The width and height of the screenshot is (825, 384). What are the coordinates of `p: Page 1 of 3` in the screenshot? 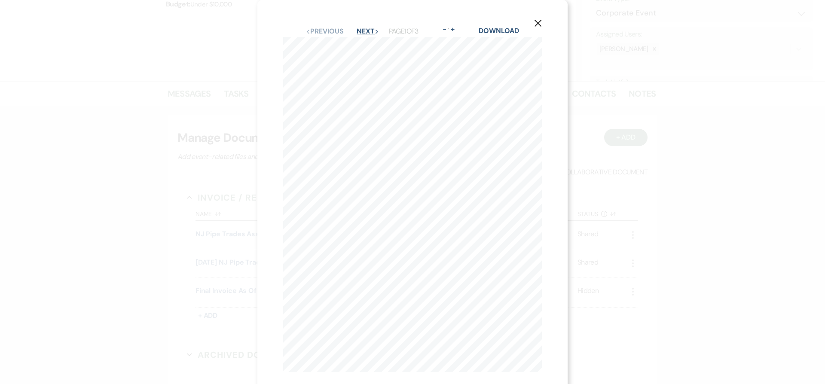 It's located at (404, 31).